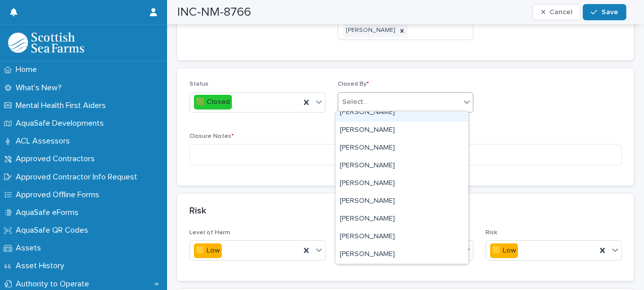 The width and height of the screenshot is (644, 290). I want to click on p: Approved Contractors, so click(57, 158).